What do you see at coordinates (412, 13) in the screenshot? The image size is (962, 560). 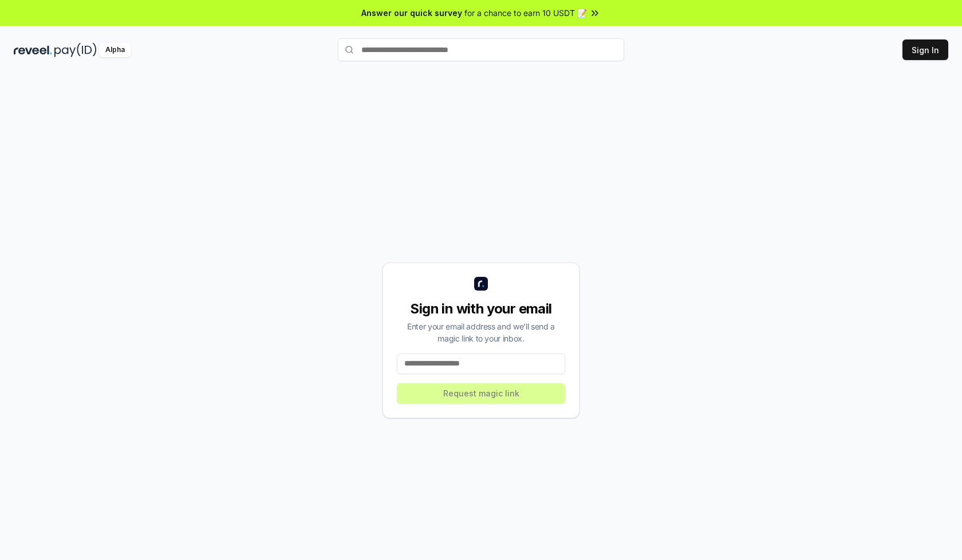 I see `span: Answer our quick survey` at bounding box center [412, 13].